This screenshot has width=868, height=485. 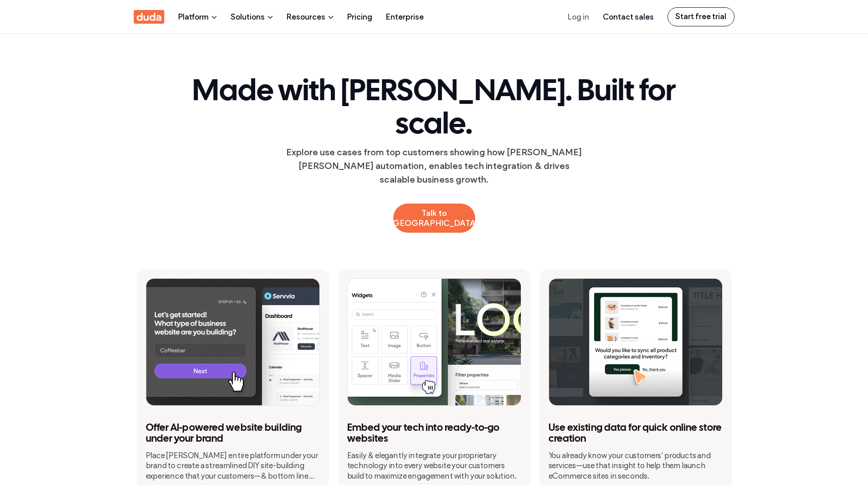 I want to click on h3: Offer AI-powered website building under your brand, so click(x=233, y=433).